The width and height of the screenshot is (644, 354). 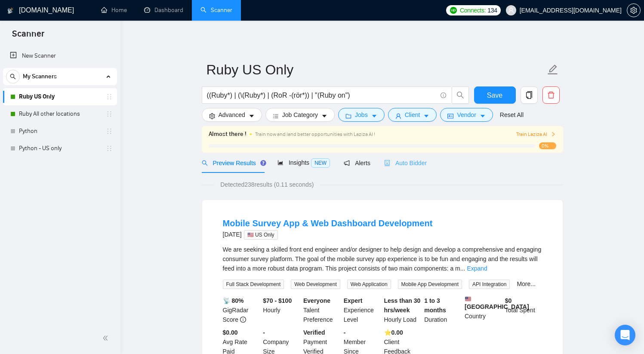 I want to click on span: Alerts, so click(x=357, y=163).